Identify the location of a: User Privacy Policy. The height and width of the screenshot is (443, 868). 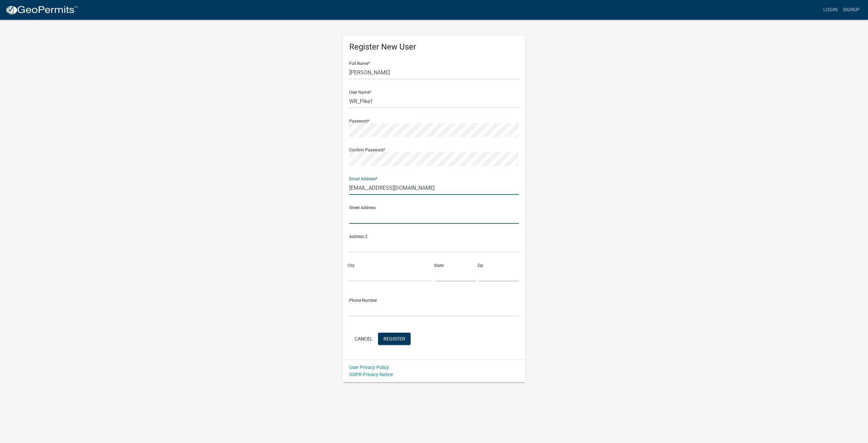
(369, 367).